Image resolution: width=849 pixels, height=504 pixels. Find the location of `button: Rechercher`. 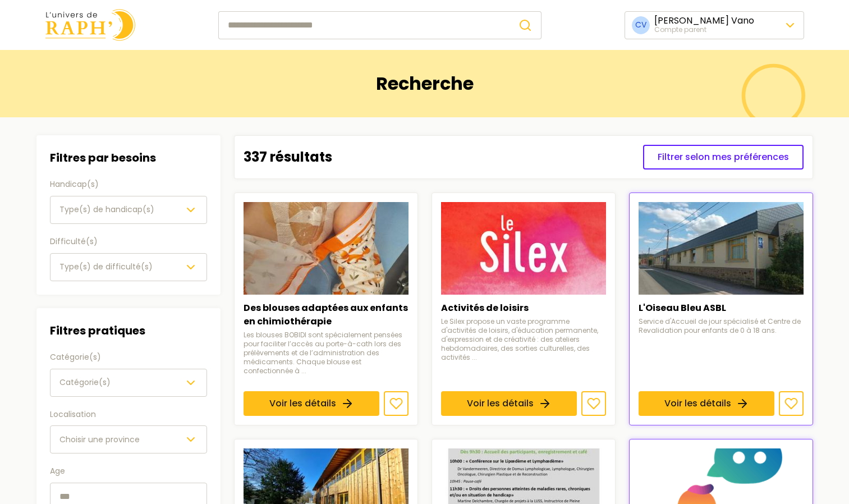

button: Rechercher is located at coordinates (525, 25).